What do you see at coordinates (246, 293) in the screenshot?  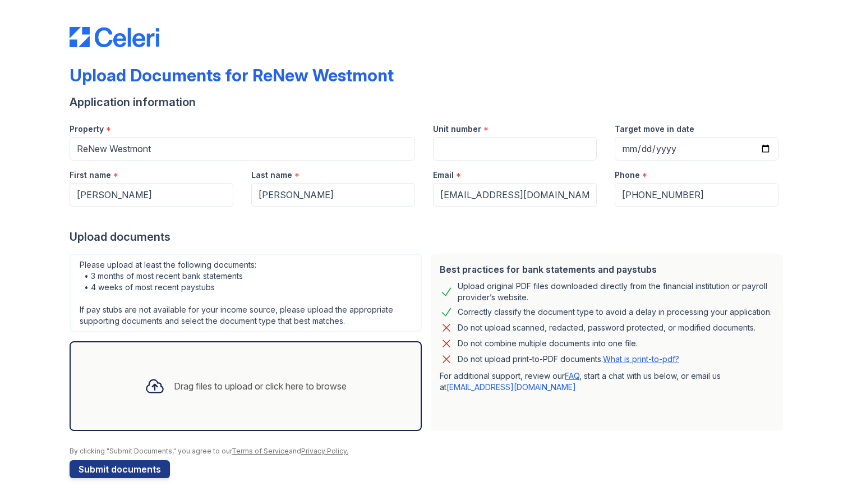 I see `div: Please upload at least the following documents: • 3 months of most recent bank statements • 4 wee...` at bounding box center [246, 293].